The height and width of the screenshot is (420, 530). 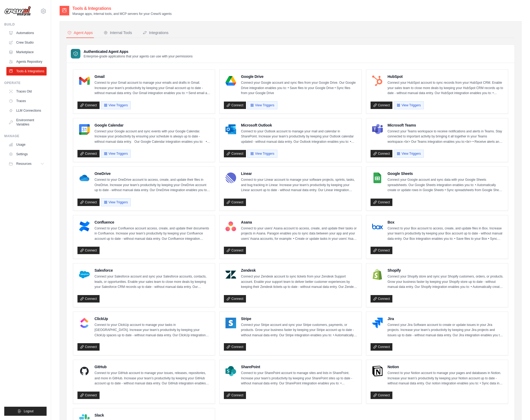 What do you see at coordinates (152, 271) in the screenshot?
I see `h4: Salesforce` at bounding box center [152, 271].